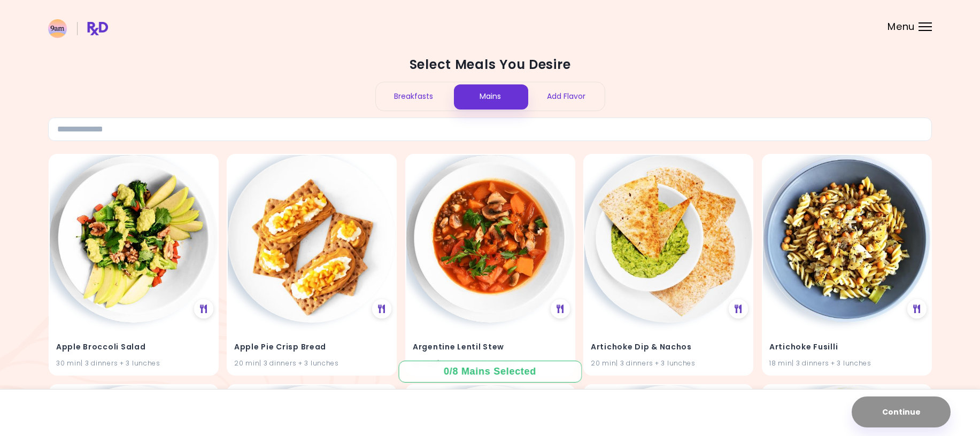 The width and height of the screenshot is (980, 436). I want to click on h4: Apple Broccoli Salad, so click(134, 347).